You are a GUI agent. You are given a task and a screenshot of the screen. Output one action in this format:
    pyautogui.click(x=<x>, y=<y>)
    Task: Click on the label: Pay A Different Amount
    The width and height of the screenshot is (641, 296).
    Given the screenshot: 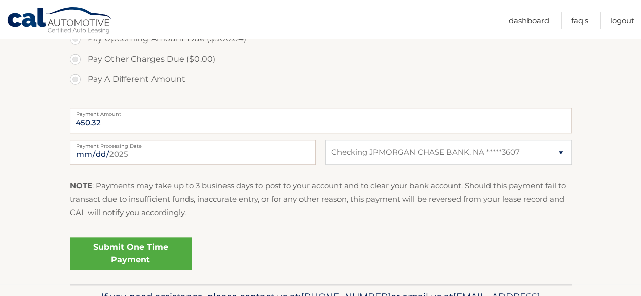 What is the action you would take?
    pyautogui.click(x=321, y=80)
    